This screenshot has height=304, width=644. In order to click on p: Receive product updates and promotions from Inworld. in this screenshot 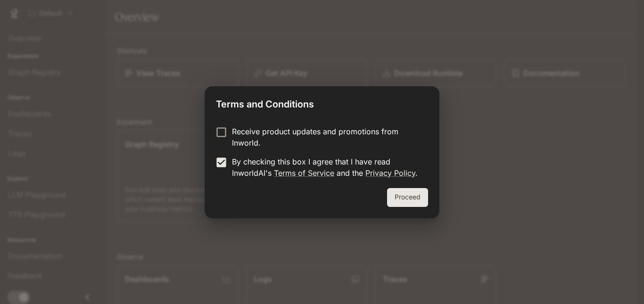, I will do `click(326, 137)`.